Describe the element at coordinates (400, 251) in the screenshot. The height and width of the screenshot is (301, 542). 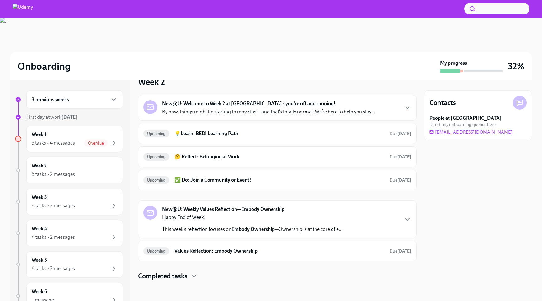
I see `span: September 22nd, 2025 10:00` at that location.